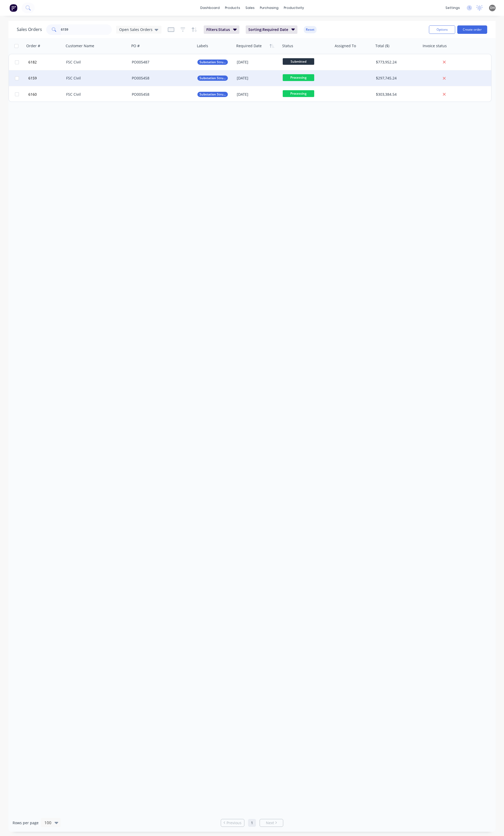 Image resolution: width=504 pixels, height=836 pixels. I want to click on h1: Sales Orders, so click(29, 29).